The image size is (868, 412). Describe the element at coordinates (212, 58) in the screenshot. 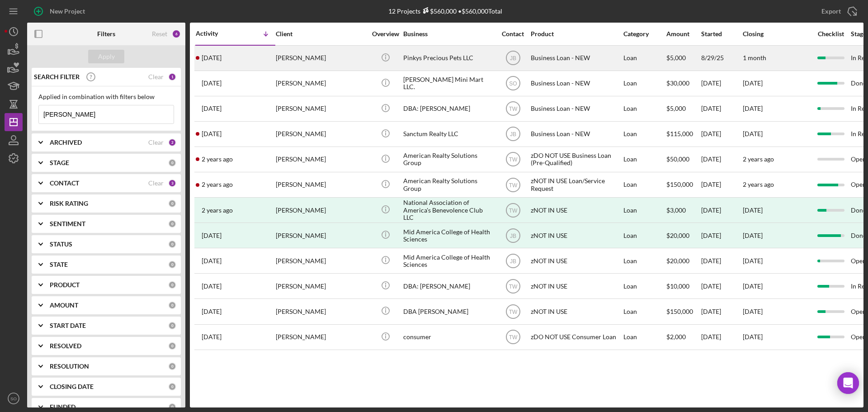

I see `time: 2025-08-29 20:11` at that location.